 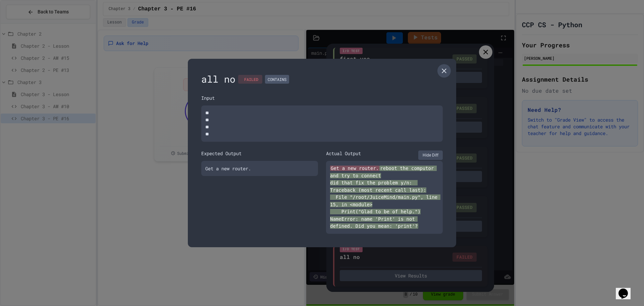 What do you see at coordinates (277, 79) in the screenshot?
I see `div: CONTAINS` at bounding box center [277, 79].